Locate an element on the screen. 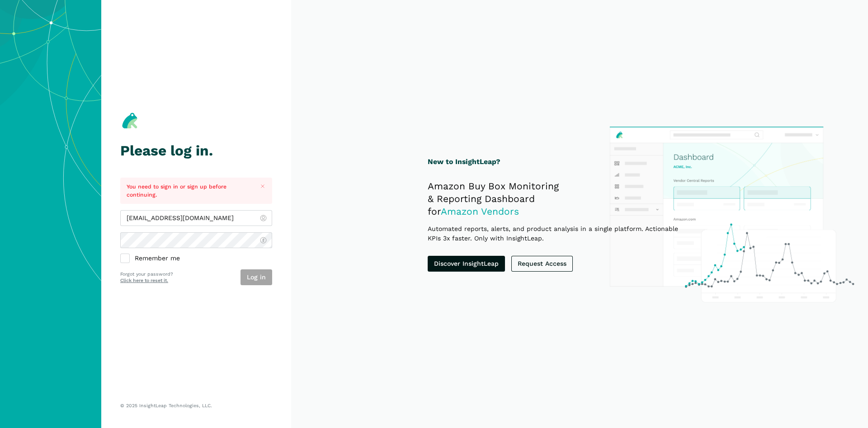 The height and width of the screenshot is (428, 868). a: Discover InsightLeap is located at coordinates (466, 263).